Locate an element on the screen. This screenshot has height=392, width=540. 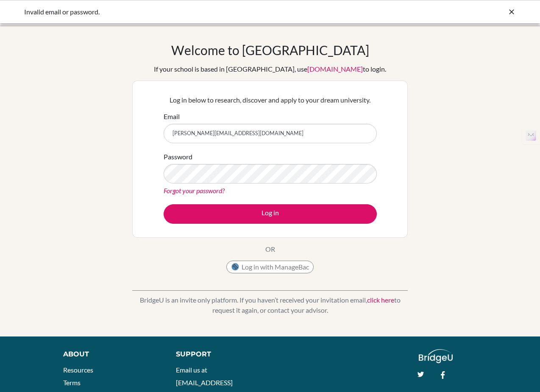
a: Terms is located at coordinates (72, 382).